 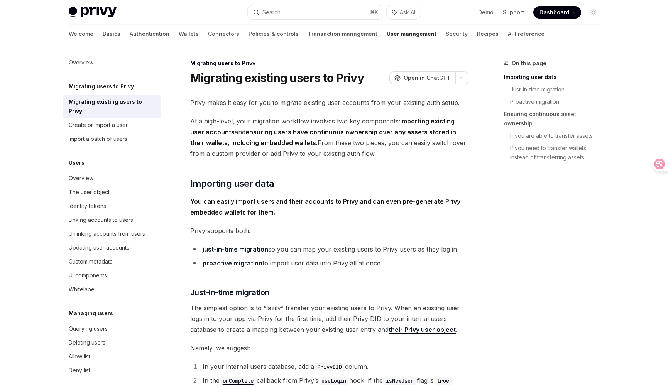 I want to click on div: Migrating existing users to Privy, so click(x=113, y=107).